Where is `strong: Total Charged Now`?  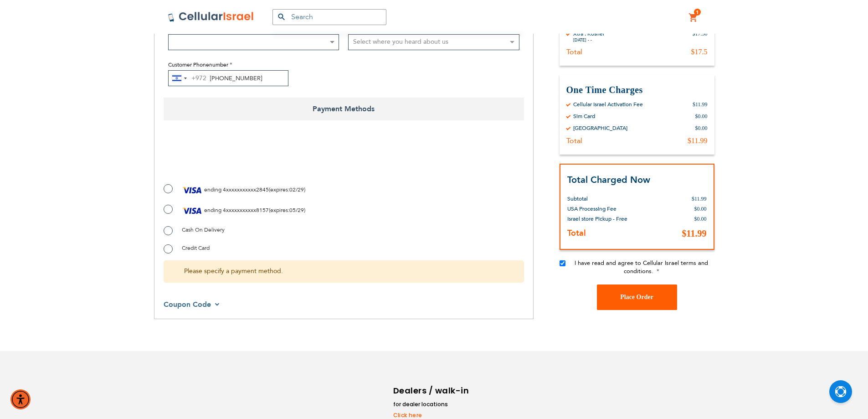
strong: Total Charged Now is located at coordinates (609, 180).